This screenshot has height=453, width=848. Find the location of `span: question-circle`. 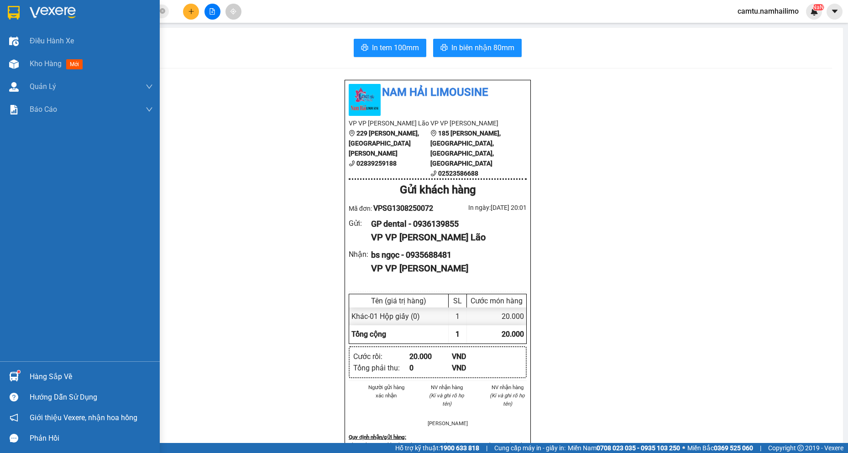

span: question-circle is located at coordinates (14, 397).